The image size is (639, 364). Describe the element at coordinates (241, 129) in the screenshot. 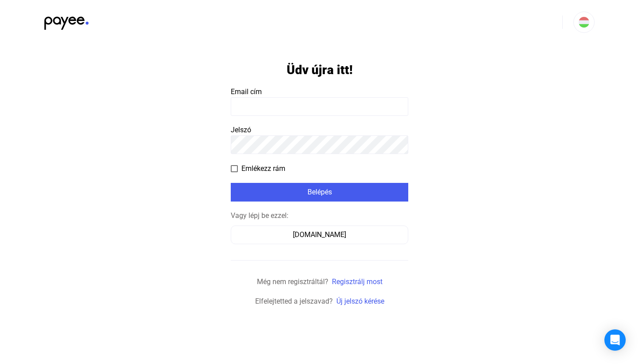

I see `span: Jelszó` at that location.